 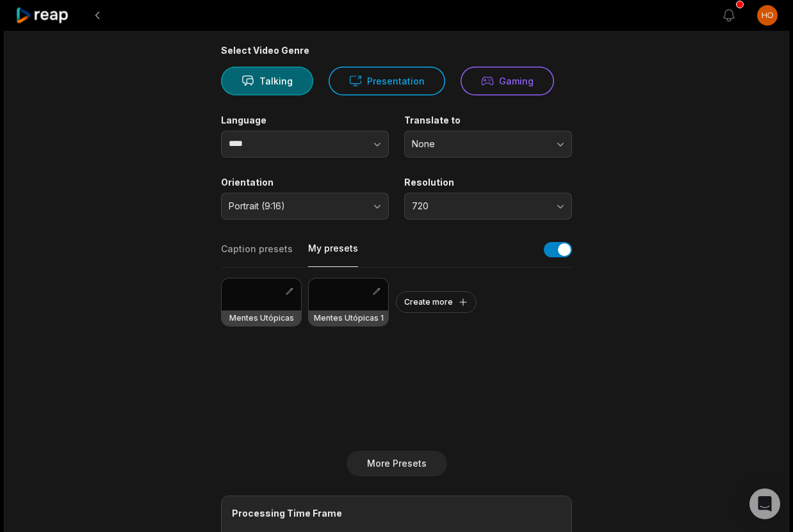 I want to click on label: Resolution, so click(x=488, y=182).